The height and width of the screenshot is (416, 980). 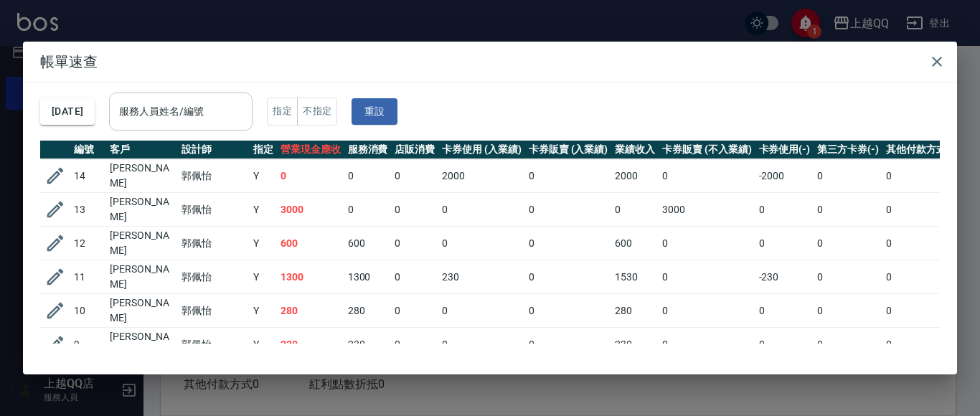 I want to click on th: 營業現金應收, so click(x=311, y=150).